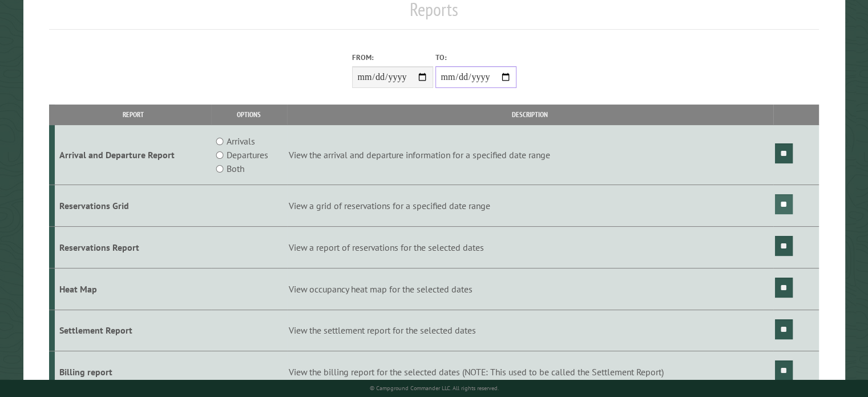 The height and width of the screenshot is (397, 868). What do you see at coordinates (247, 155) in the screenshot?
I see `label: Departures` at bounding box center [247, 155].